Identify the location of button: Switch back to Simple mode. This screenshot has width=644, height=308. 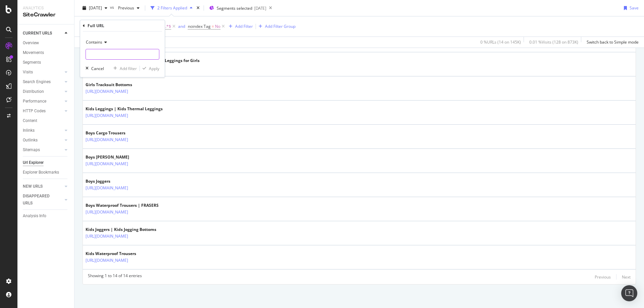
(611, 42).